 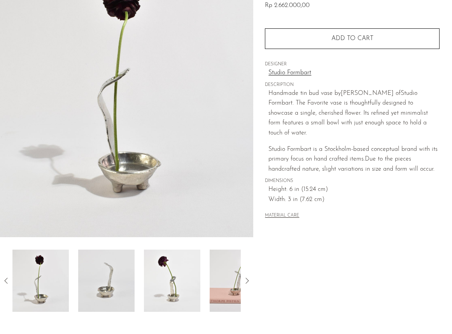 I want to click on span: Rp 2.662.000,00, so click(x=287, y=5).